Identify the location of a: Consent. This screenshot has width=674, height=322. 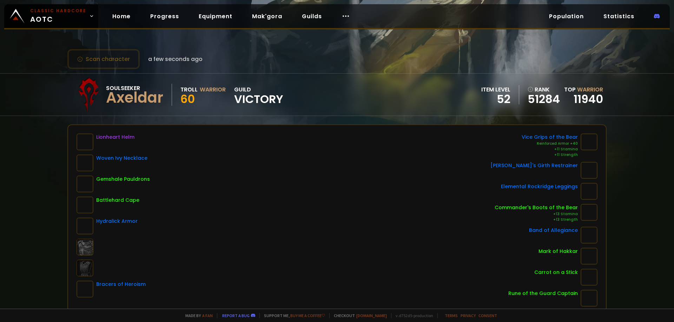
(487, 316).